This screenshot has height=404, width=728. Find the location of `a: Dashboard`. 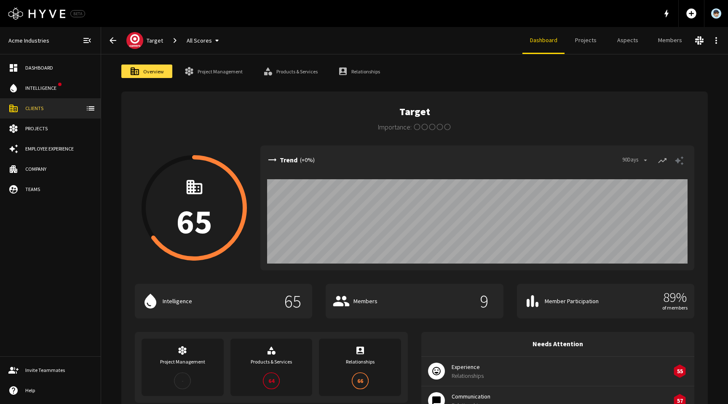

a: Dashboard is located at coordinates (544, 40).